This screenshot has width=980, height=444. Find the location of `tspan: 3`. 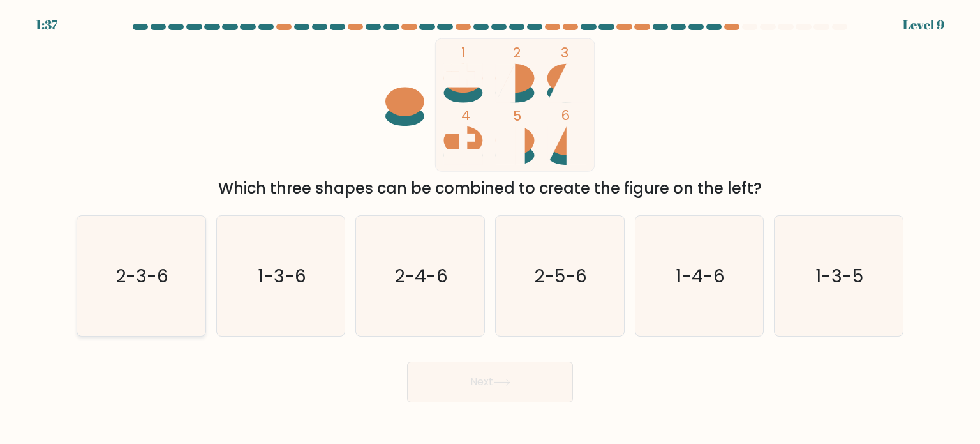

tspan: 3 is located at coordinates (565, 53).